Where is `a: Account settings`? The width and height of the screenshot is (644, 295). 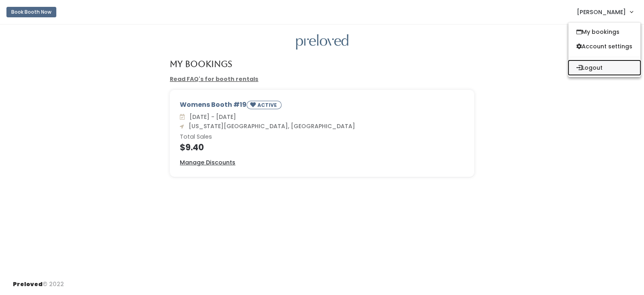
a: Account settings is located at coordinates (604, 46).